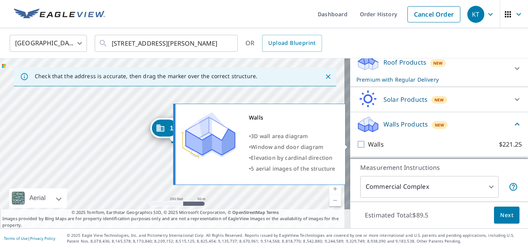  Describe the element at coordinates (171, 128) in the screenshot. I see `span: 1` at that location.